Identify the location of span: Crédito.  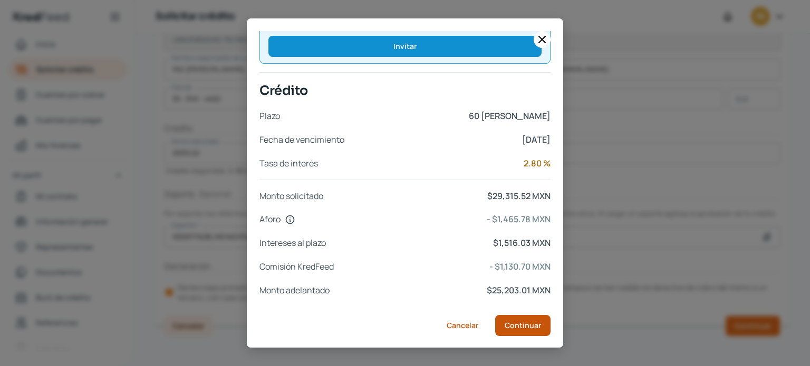
(405, 91).